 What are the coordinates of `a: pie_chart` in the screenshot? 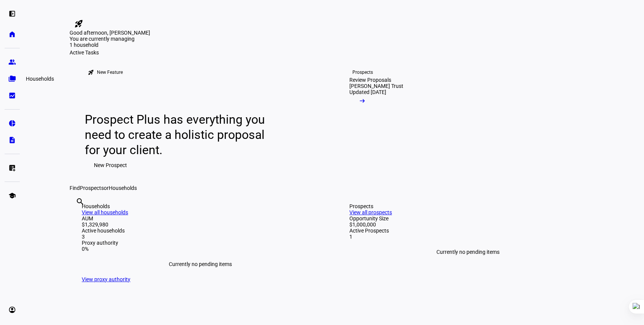 It's located at (12, 123).